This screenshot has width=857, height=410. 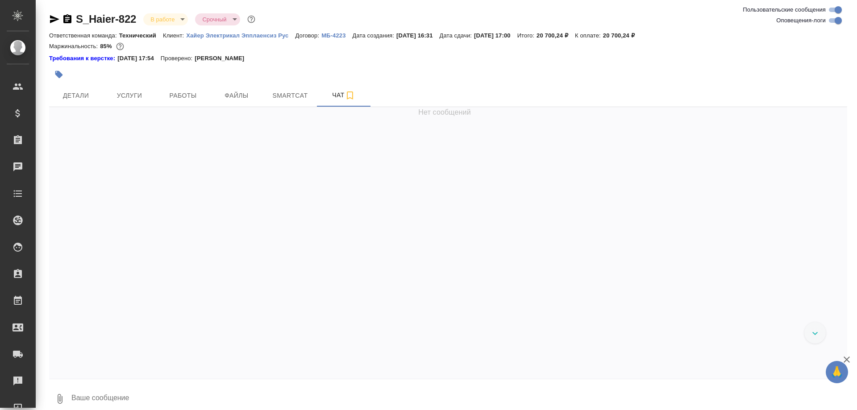 What do you see at coordinates (240, 35) in the screenshot?
I see `a: Хайер Электрикал Эпплаенсиз Рус` at bounding box center [240, 35].